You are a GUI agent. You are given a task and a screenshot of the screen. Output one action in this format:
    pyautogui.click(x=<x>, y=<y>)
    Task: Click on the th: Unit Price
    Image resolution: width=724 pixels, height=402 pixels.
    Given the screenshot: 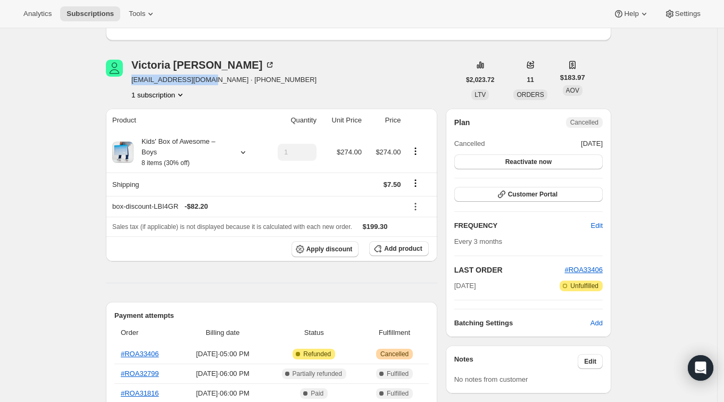 What is the action you would take?
    pyautogui.click(x=342, y=120)
    